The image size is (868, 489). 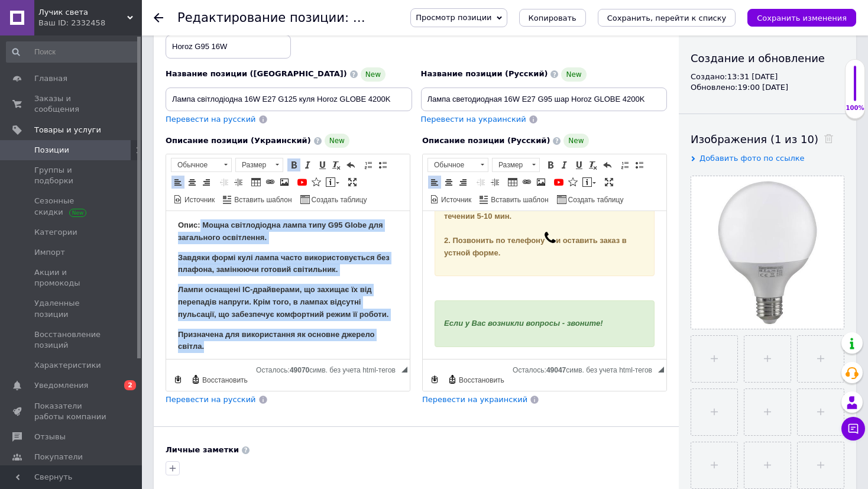 What do you see at coordinates (285, 182) in the screenshot?
I see `a: Изображение` at bounding box center [285, 182].